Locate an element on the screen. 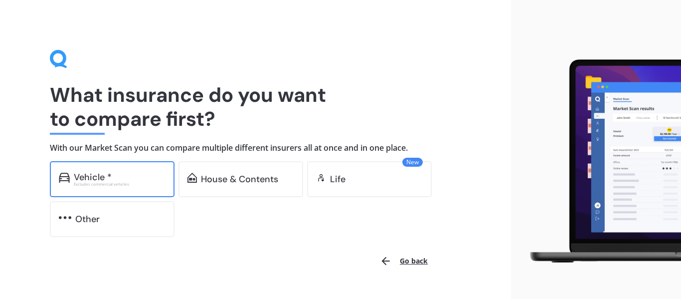 The height and width of the screenshot is (299, 681). span: New is located at coordinates (412, 162).